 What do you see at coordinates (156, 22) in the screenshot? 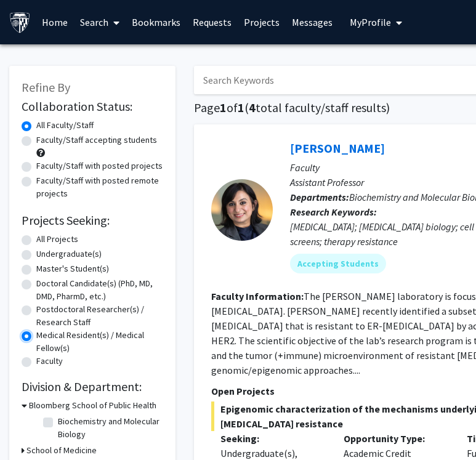
I see `a: Bookmarks` at bounding box center [156, 22].